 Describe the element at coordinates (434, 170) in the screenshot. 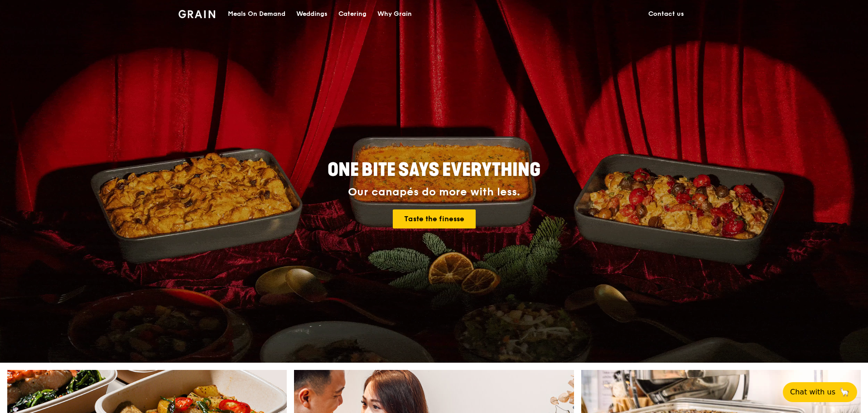

I see `span: ONE BITE SAYS EVERYTHING` at that location.